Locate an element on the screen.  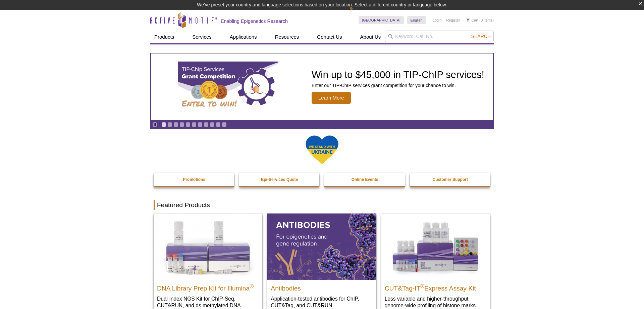
a: Go to slide 11 is located at coordinates (224, 125).